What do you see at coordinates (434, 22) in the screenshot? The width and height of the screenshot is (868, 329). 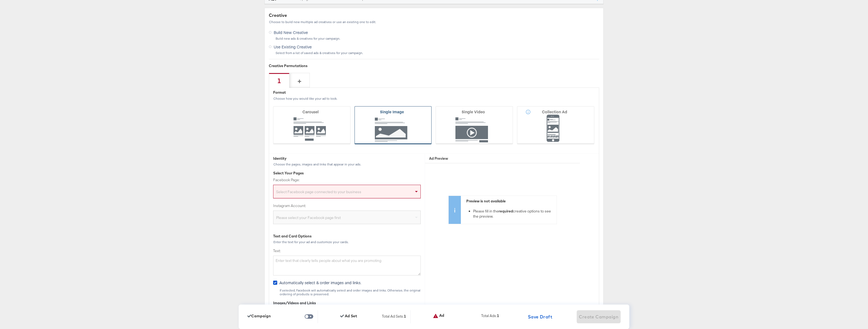 I see `div: Choose to build new muiltiple ad creatives or use an existing one to edit.` at bounding box center [434, 22].